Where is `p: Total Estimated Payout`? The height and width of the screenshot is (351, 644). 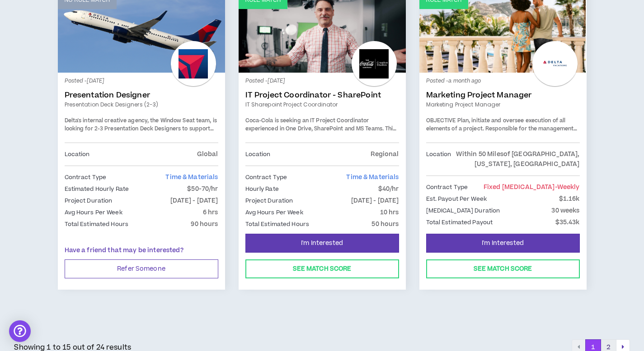 p: Total Estimated Payout is located at coordinates (460, 223).